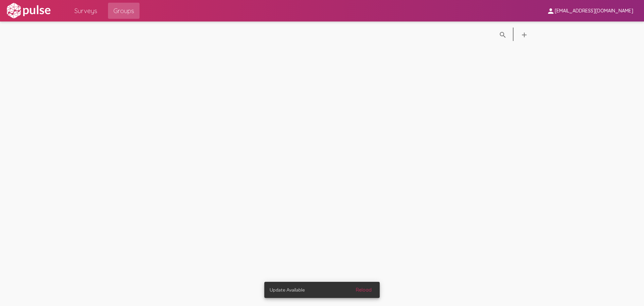 The image size is (644, 306). I want to click on a: Groups, so click(124, 11).